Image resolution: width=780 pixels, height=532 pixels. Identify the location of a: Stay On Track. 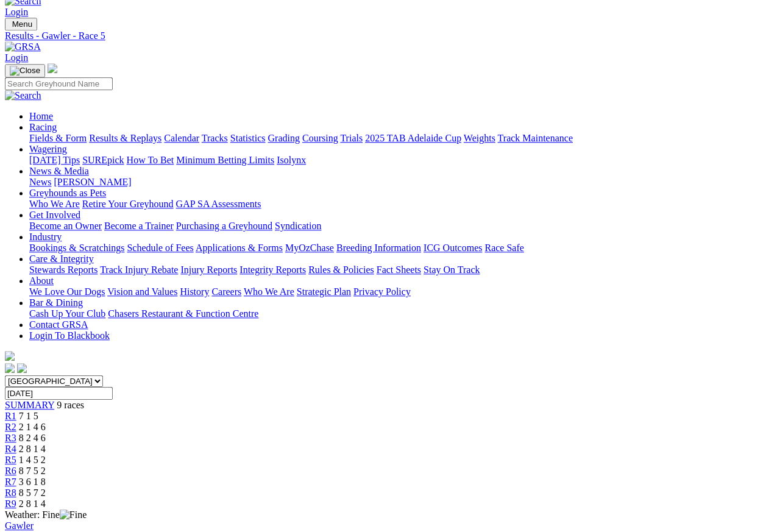
(452, 270).